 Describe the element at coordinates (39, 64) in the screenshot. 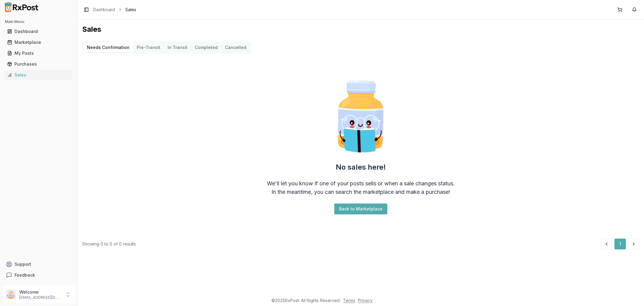

I see `button: Purchases` at that location.